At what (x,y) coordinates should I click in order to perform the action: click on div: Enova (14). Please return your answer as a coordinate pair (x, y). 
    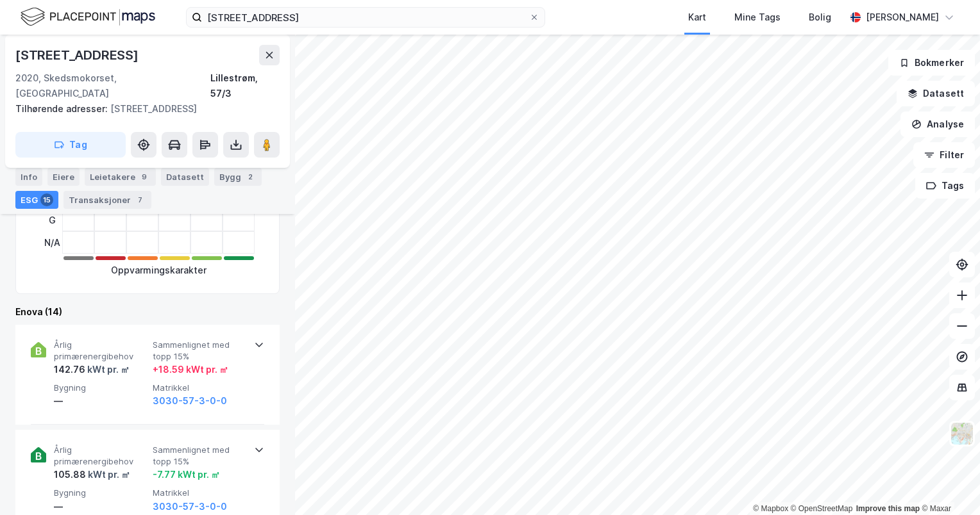
    Looking at the image, I should click on (147, 312).